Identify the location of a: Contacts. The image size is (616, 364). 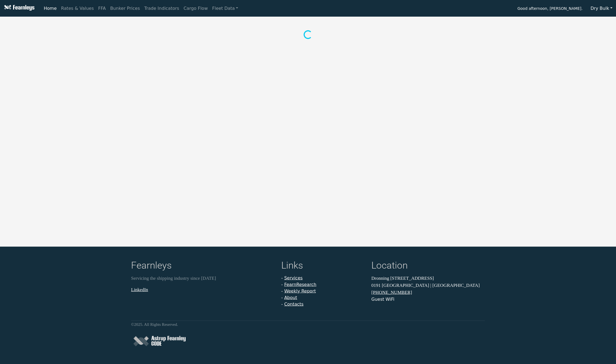
(294, 304).